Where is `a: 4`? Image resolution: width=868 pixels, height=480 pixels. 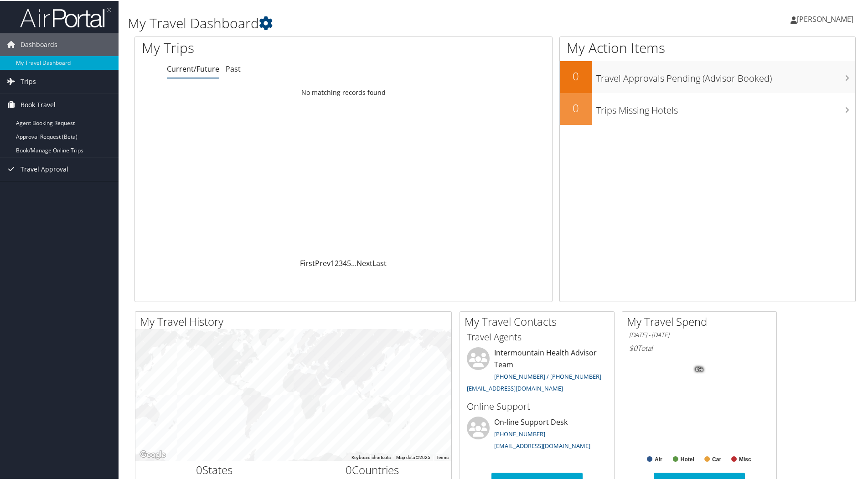 a: 4 is located at coordinates (344, 262).